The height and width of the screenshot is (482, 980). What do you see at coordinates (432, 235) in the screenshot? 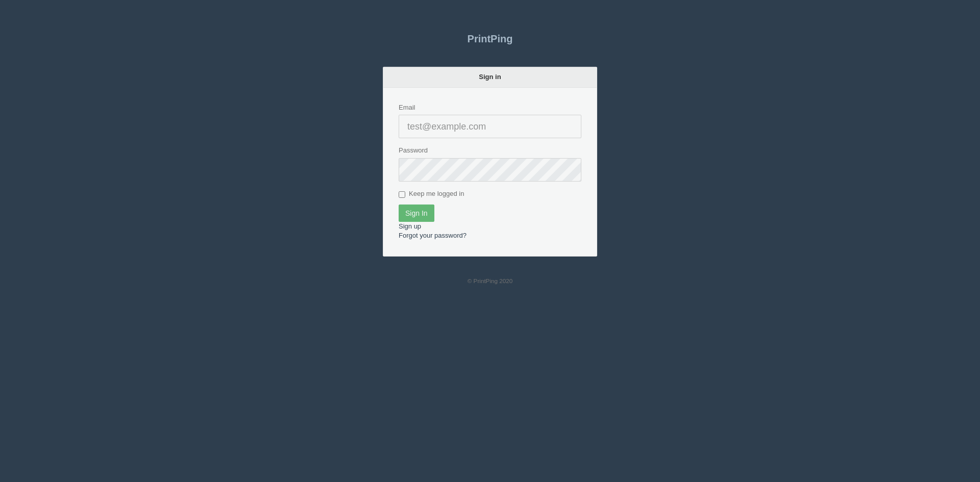
I see `a: Forgot your password?` at bounding box center [432, 235].